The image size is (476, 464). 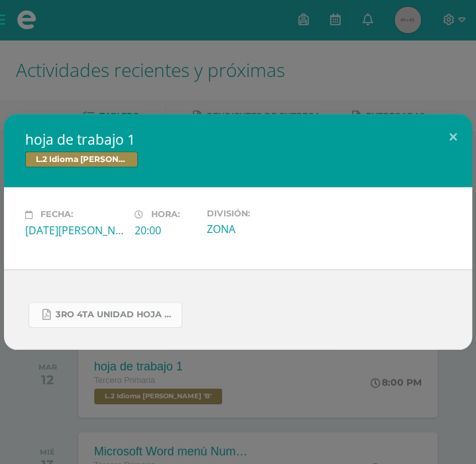 I want to click on span: Hora:, so click(x=165, y=214).